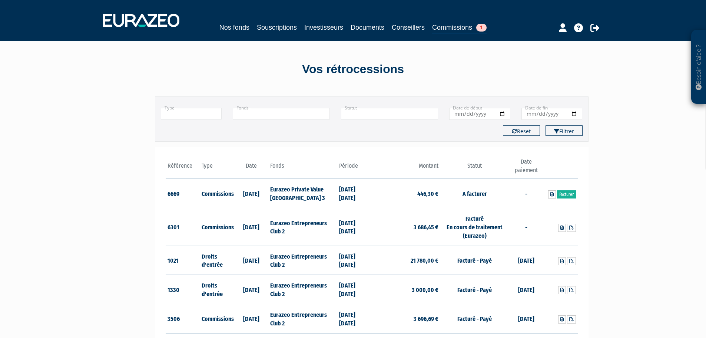  Describe the element at coordinates (141, 20) in the screenshot. I see `img: 1732889491-logotype_eurazeo_blanc_rvb.png` at that location.